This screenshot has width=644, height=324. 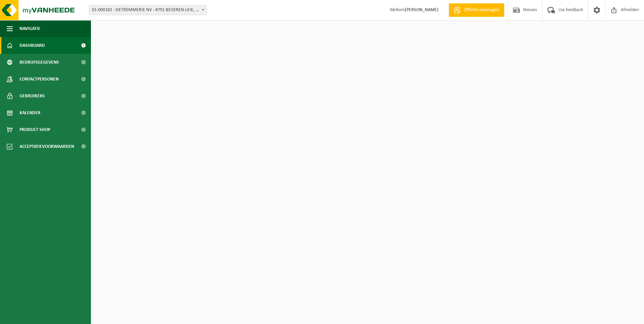 What do you see at coordinates (47, 146) in the screenshot?
I see `span: Acceptatievoorwaarden` at bounding box center [47, 146].